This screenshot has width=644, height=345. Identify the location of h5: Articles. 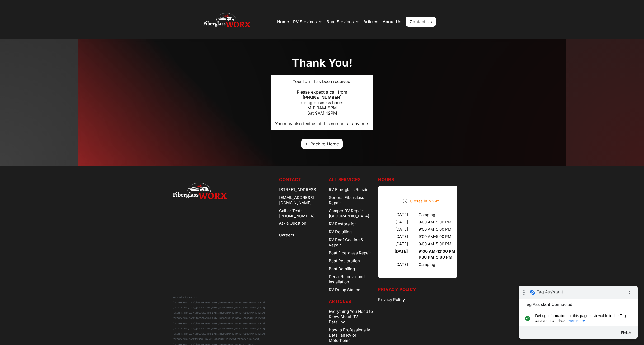
(351, 301).